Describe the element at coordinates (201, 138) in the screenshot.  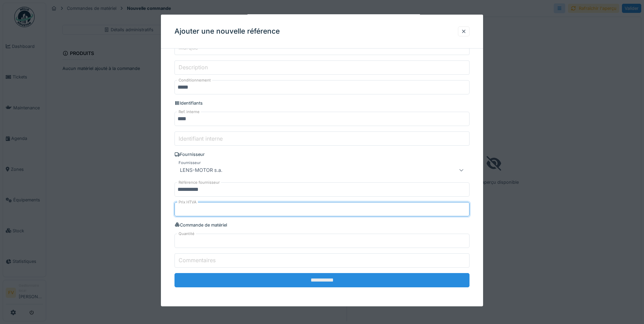
I see `label: Identifiant interne` at that location.